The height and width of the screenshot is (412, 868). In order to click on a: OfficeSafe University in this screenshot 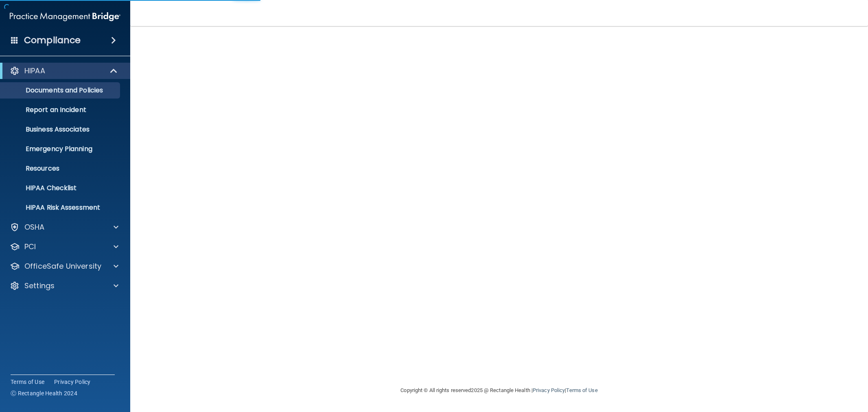, I will do `click(64, 266)`.